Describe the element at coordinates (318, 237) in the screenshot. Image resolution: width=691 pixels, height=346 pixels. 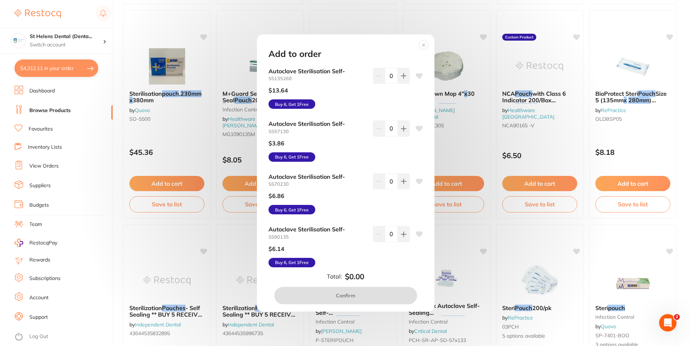
I see `small: SS90135` at that location.